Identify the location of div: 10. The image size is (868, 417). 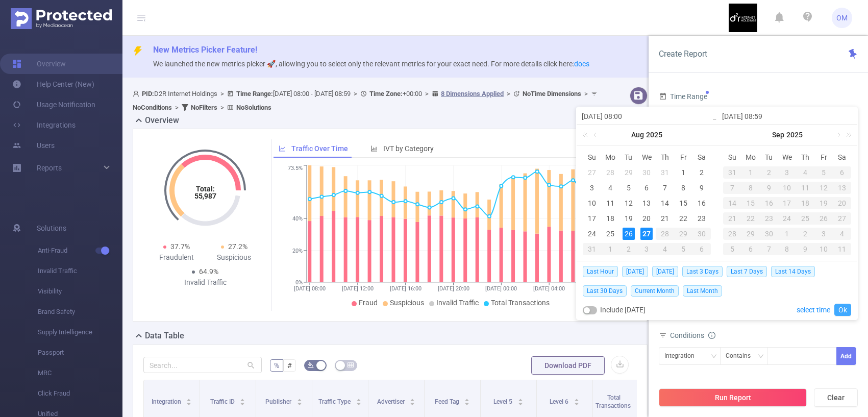
(824, 249).